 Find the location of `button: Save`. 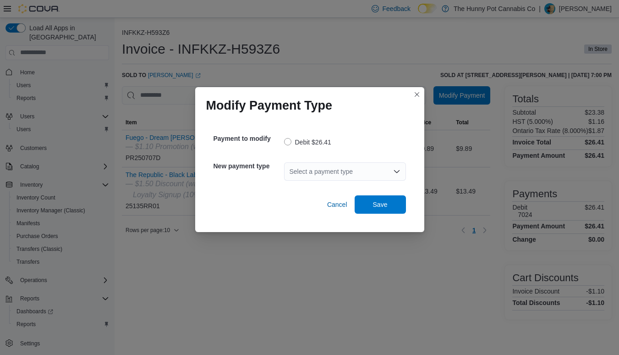

button: Save is located at coordinates (380, 204).